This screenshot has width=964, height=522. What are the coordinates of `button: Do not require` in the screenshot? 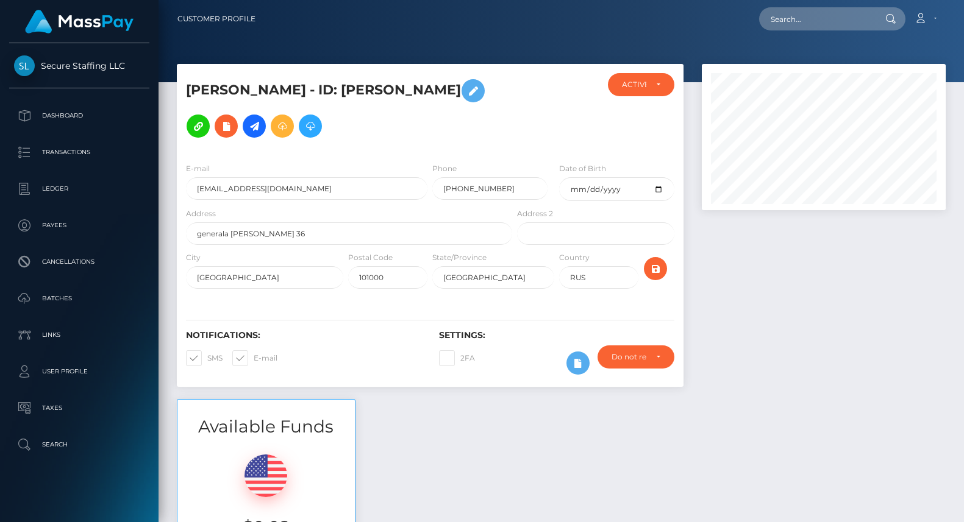 It's located at (636, 357).